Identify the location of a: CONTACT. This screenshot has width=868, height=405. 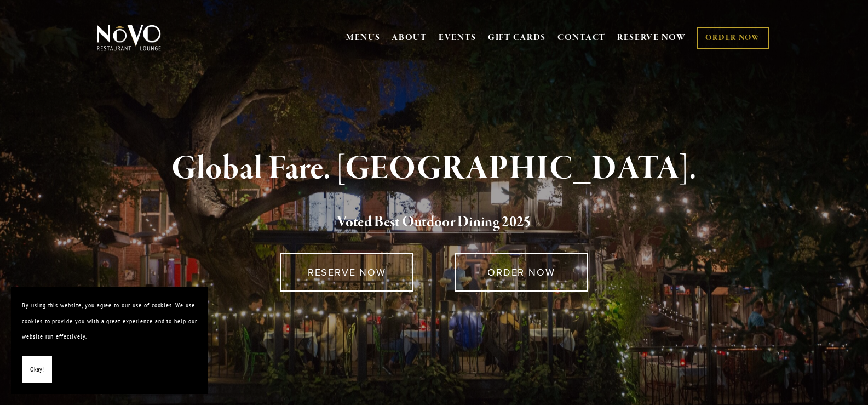
(582, 38).